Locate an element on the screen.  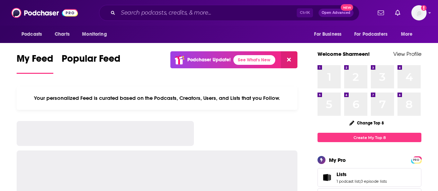
span: More is located at coordinates (407, 34).